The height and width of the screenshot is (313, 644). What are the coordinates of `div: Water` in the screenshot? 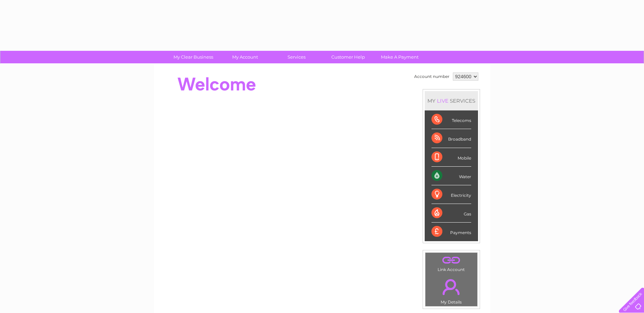 It's located at (451, 176).